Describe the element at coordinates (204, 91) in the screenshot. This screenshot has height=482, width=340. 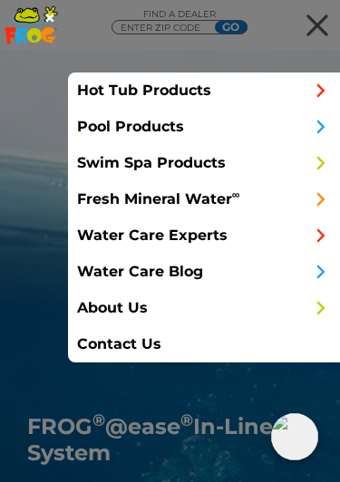
I see `a: Hot Tub Products` at that location.